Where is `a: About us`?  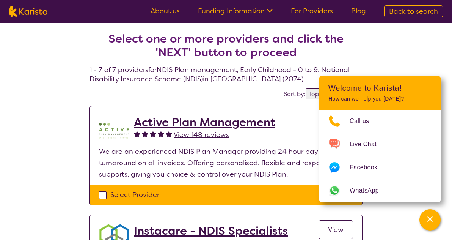
a: About us is located at coordinates (165, 11).